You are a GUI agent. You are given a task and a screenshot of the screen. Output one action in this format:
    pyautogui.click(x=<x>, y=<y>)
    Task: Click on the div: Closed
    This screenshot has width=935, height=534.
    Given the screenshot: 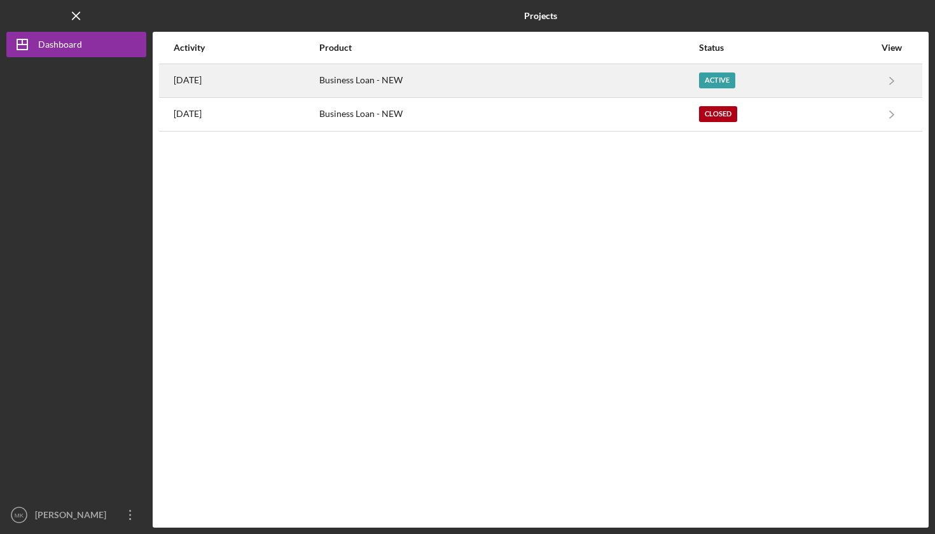 What is the action you would take?
    pyautogui.click(x=718, y=114)
    